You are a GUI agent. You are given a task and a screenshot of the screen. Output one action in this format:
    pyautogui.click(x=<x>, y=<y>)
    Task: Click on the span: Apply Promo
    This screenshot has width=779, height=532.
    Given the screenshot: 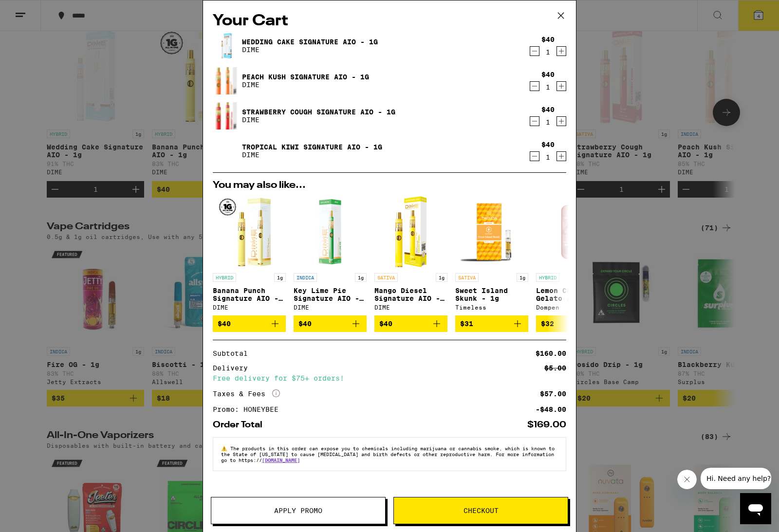 What is the action you would take?
    pyautogui.click(x=298, y=510)
    